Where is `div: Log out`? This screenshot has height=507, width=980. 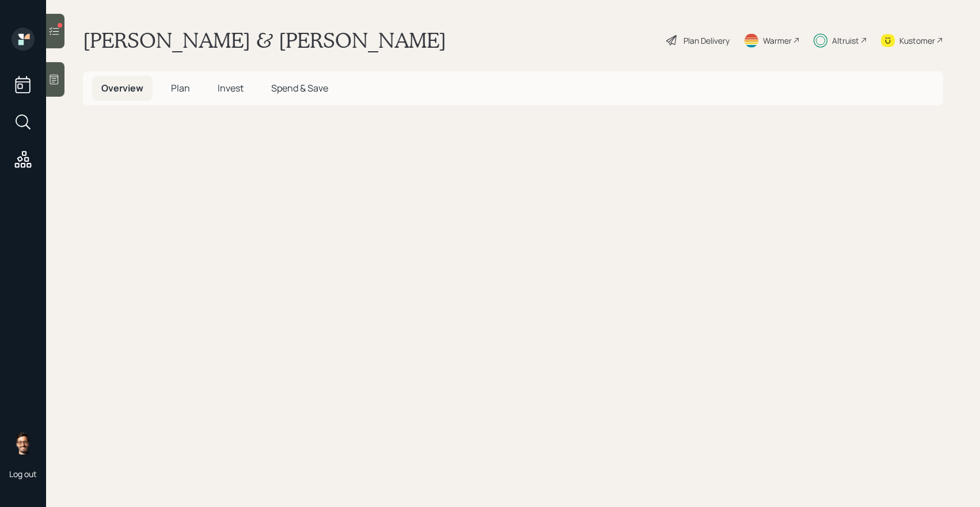
div: Log out is located at coordinates (23, 474).